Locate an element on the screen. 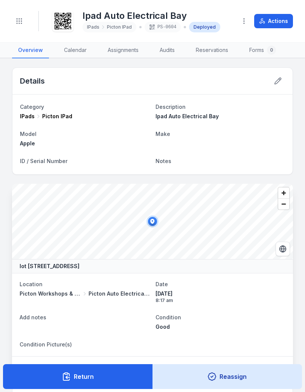  a: View assignment is located at coordinates (152, 367).